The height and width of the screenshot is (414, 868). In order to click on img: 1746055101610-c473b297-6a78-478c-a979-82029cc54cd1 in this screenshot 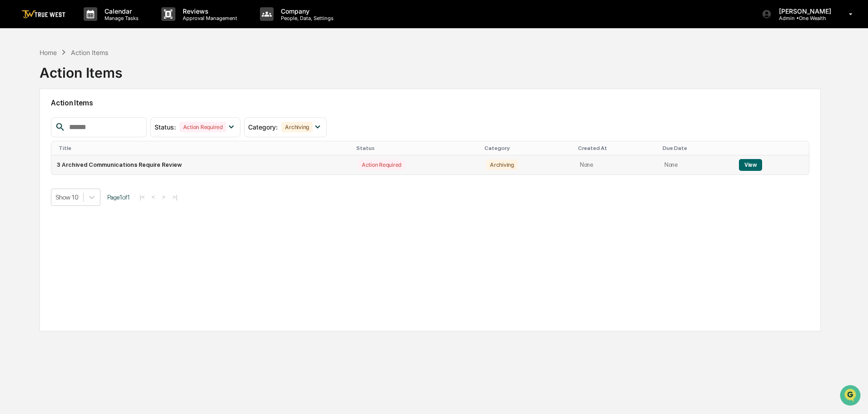, I will do `click(17, 77)`.